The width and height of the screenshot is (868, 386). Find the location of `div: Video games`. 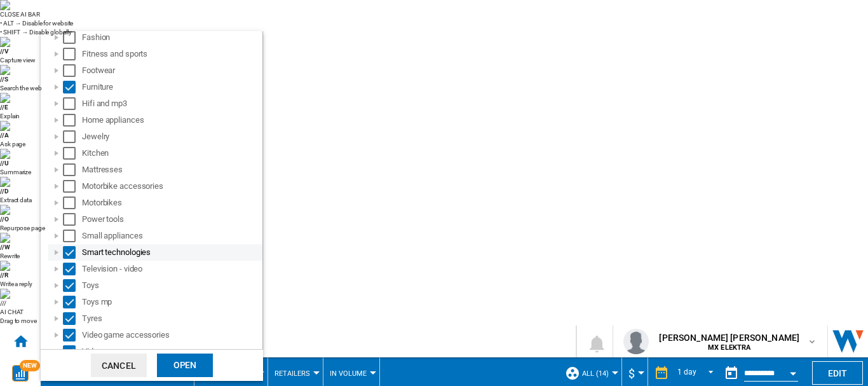

div: Video games is located at coordinates (171, 352).